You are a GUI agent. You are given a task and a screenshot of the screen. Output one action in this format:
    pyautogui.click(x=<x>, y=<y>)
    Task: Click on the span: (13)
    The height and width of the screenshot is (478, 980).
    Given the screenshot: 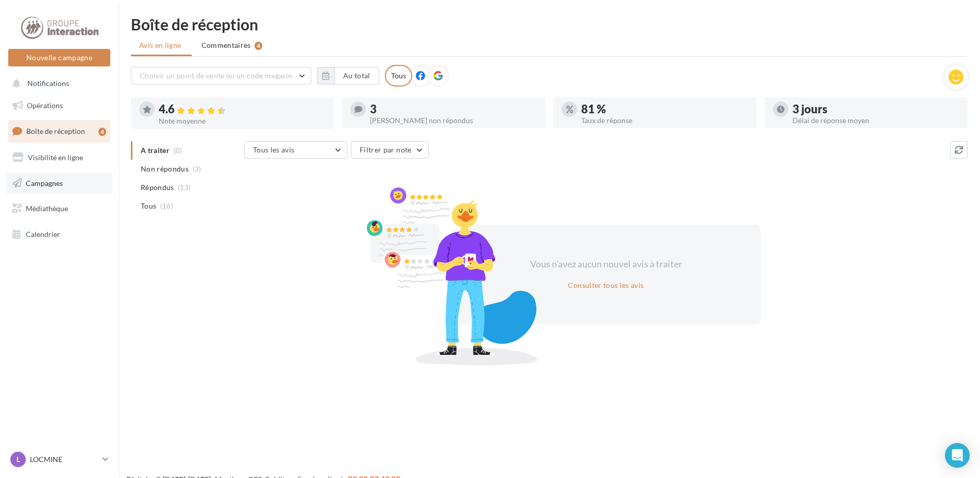 What is the action you would take?
    pyautogui.click(x=184, y=188)
    